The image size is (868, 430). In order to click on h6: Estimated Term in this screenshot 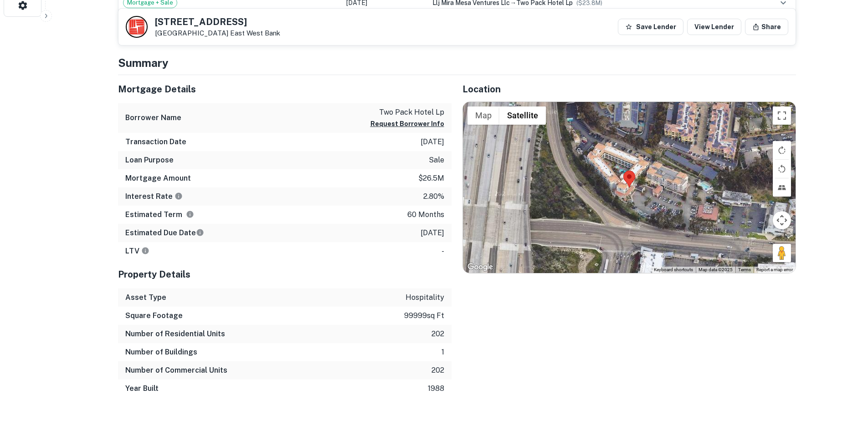, I will do `click(160, 215)`.